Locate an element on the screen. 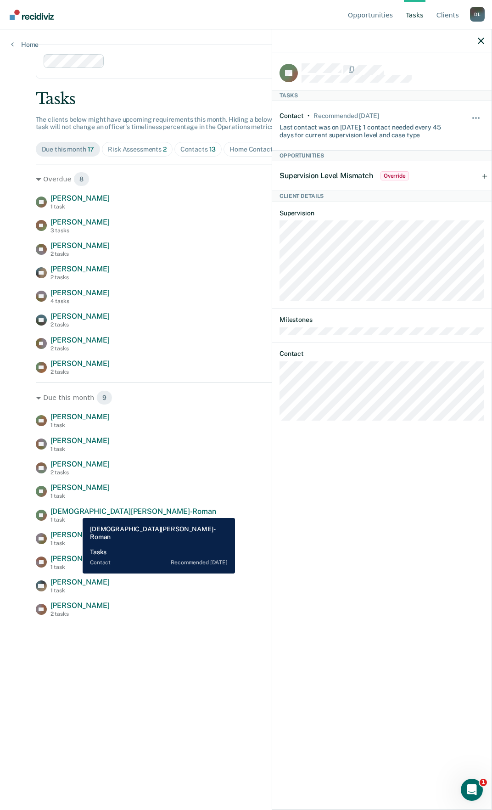 The width and height of the screenshot is (492, 810). div: Opportunities is located at coordinates (382, 156).